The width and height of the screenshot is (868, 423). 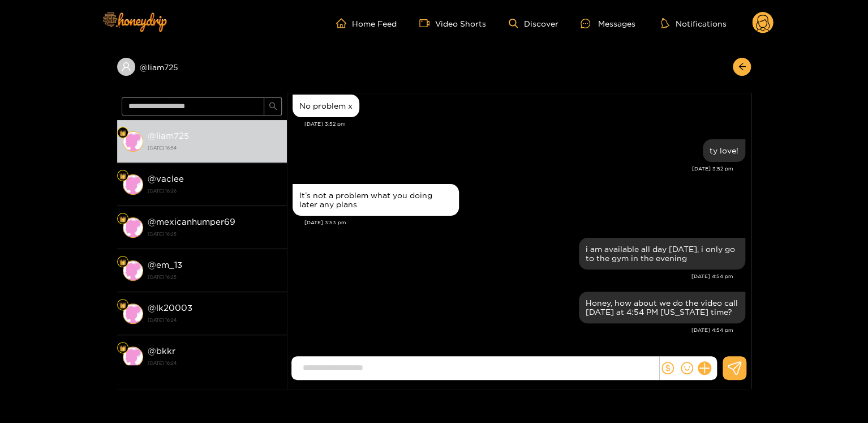 I want to click on div: ty love!, so click(x=724, y=151).